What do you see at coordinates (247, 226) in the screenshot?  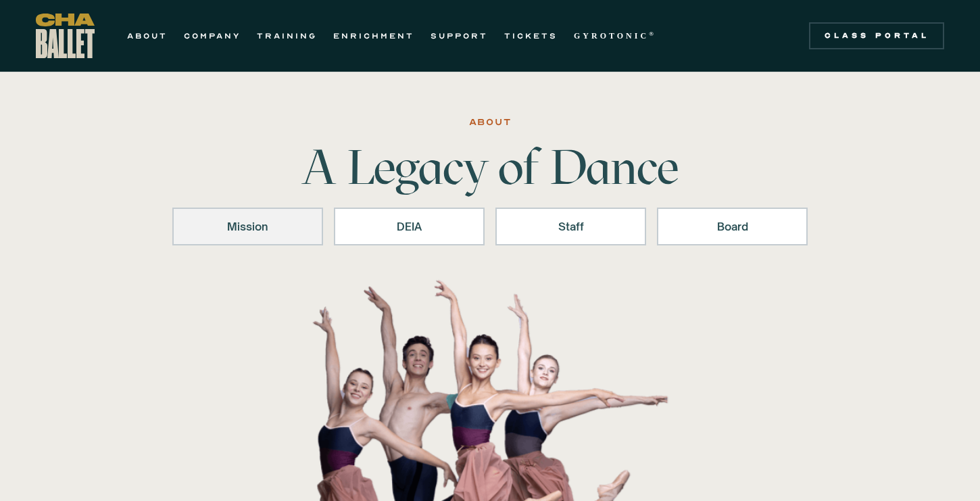 I see `div: Mission` at bounding box center [247, 226].